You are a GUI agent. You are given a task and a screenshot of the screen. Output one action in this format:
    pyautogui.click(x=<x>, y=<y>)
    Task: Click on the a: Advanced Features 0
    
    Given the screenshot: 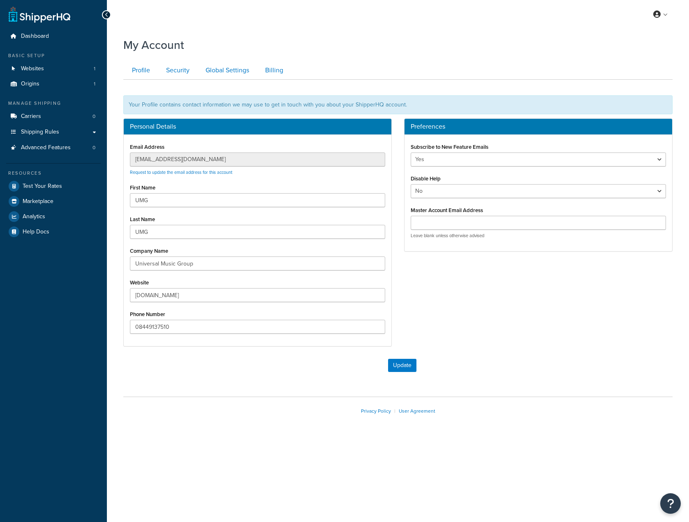 What is the action you would take?
    pyautogui.click(x=53, y=148)
    